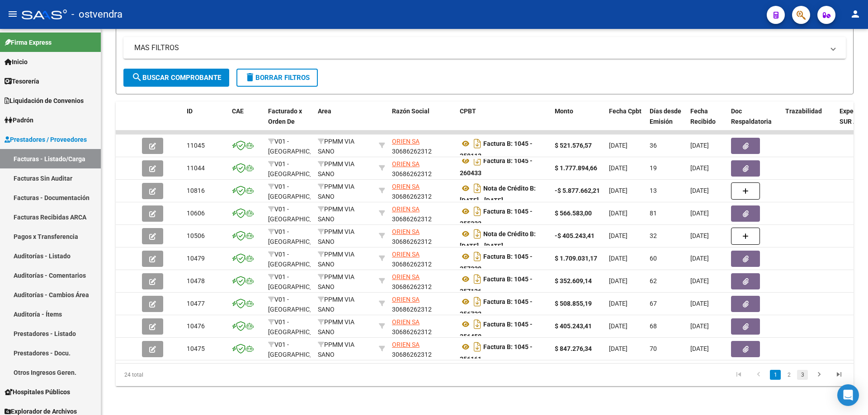 The image size is (868, 415). I want to click on a: go to first page, so click(739, 375).